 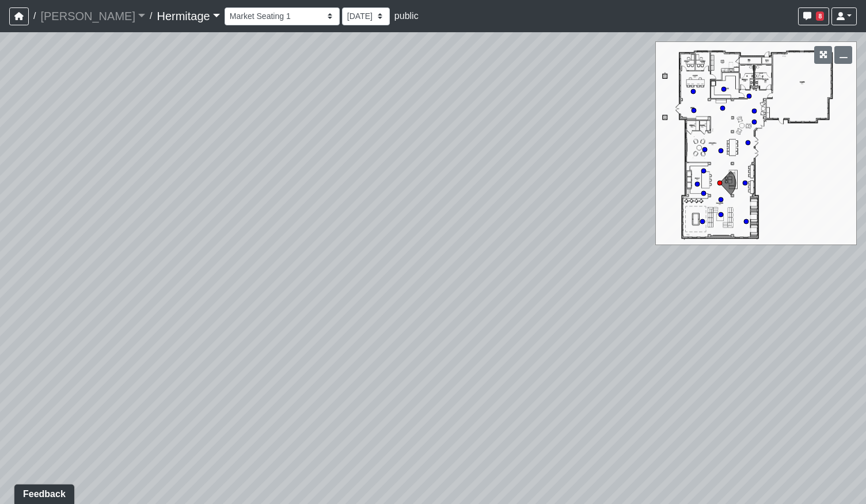 What do you see at coordinates (188, 16) in the screenshot?
I see `a: Hermitage` at bounding box center [188, 16].